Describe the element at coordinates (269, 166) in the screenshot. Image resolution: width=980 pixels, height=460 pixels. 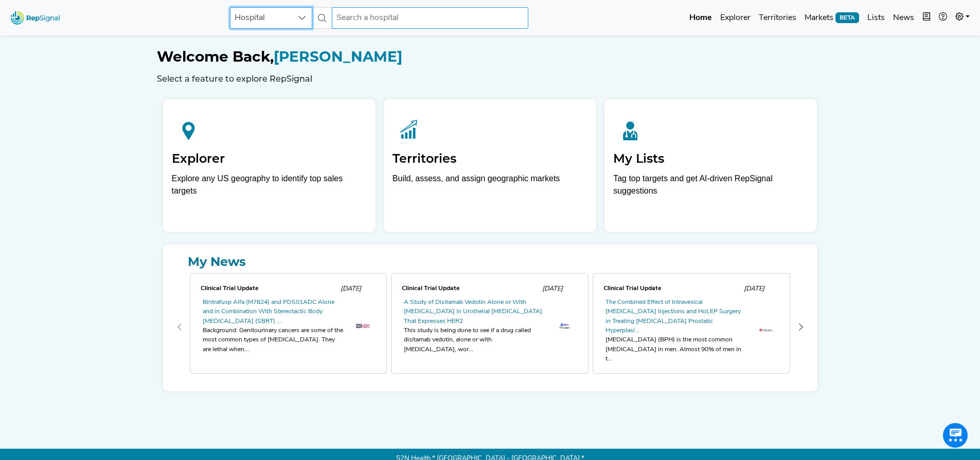
I see `a: ExplorerExplore any US geography to identify top sales targets` at that location.